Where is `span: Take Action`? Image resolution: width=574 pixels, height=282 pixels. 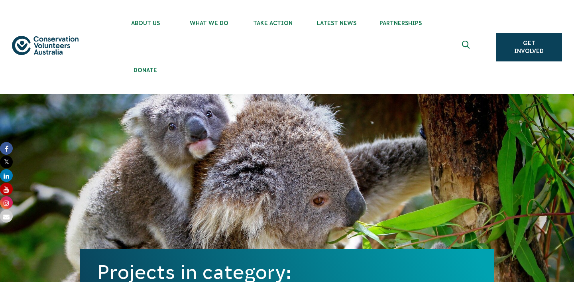 span: Take Action is located at coordinates (273, 23).